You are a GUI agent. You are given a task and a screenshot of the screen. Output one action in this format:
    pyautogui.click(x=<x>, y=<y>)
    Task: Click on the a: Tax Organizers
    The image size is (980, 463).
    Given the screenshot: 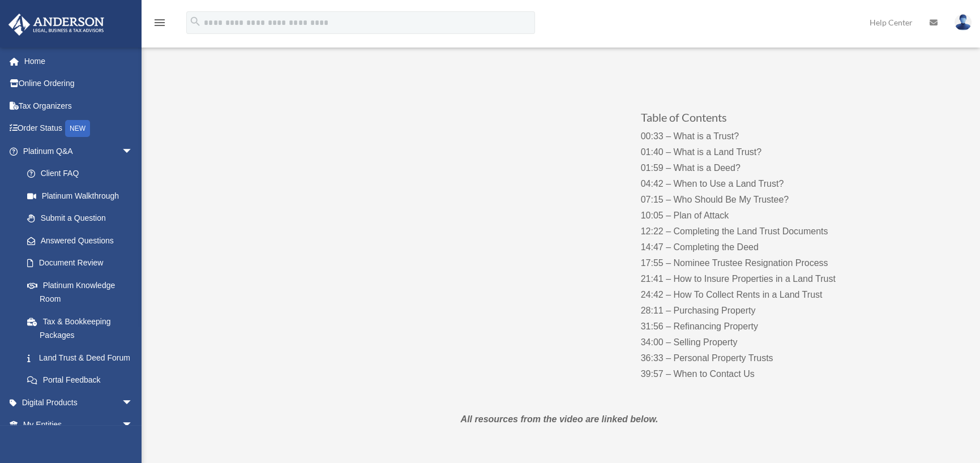 What is the action you would take?
    pyautogui.click(x=78, y=106)
    